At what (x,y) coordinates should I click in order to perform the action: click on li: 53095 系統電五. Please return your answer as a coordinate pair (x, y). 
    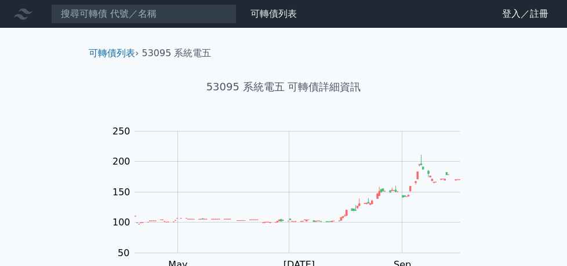
    Looking at the image, I should click on (177, 53).